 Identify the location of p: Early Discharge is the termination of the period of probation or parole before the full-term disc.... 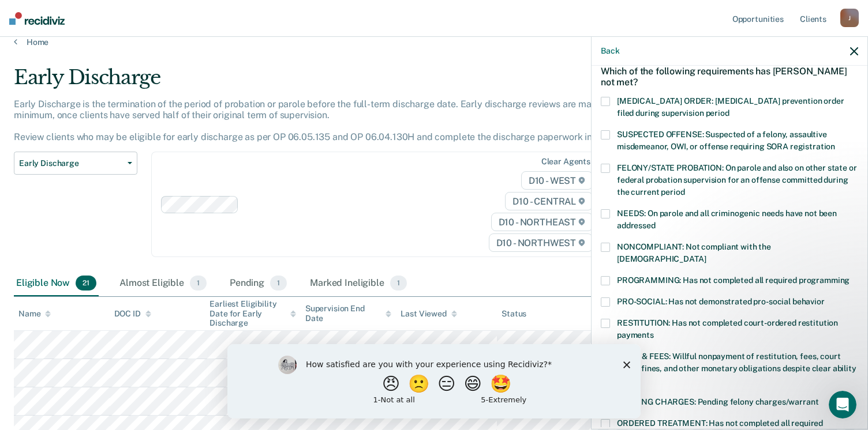
(324, 120).